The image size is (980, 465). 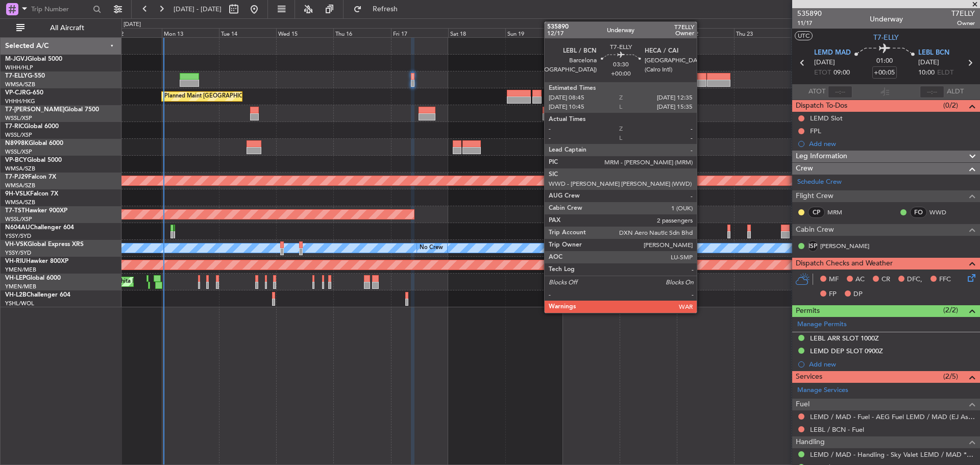 I want to click on span: 09:00, so click(x=842, y=73).